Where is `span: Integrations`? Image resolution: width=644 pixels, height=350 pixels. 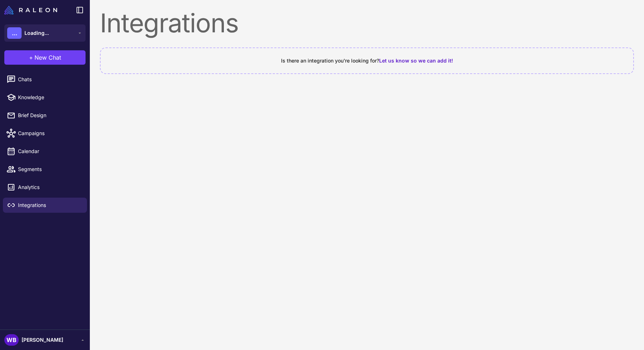 span: Integrations is located at coordinates (50, 205).